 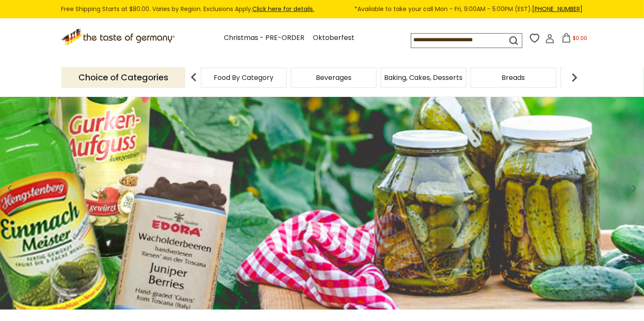 What do you see at coordinates (424, 77) in the screenshot?
I see `a: Baking, Cakes, Desserts` at bounding box center [424, 77].